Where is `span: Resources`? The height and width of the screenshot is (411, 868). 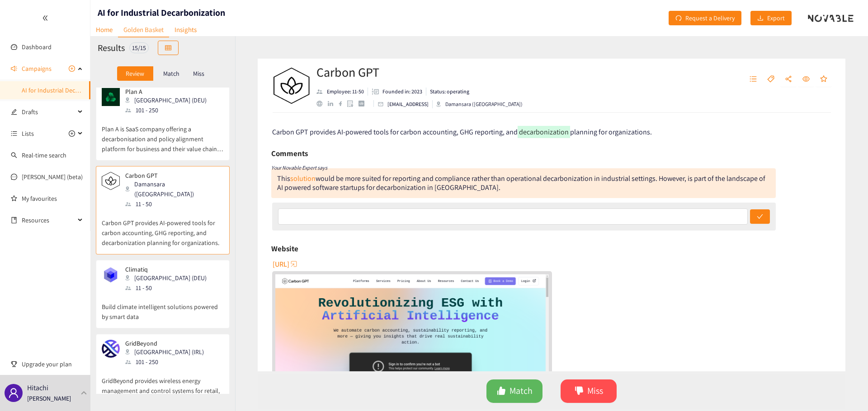
span: Resources is located at coordinates (48, 220).